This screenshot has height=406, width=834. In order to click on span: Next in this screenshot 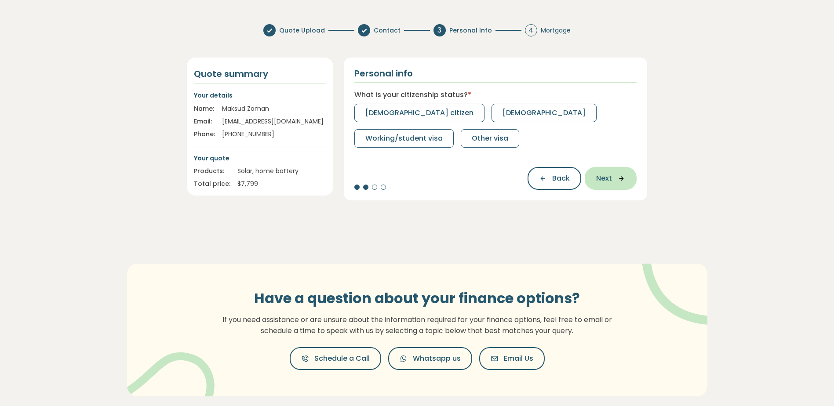, I will do `click(604, 178)`.